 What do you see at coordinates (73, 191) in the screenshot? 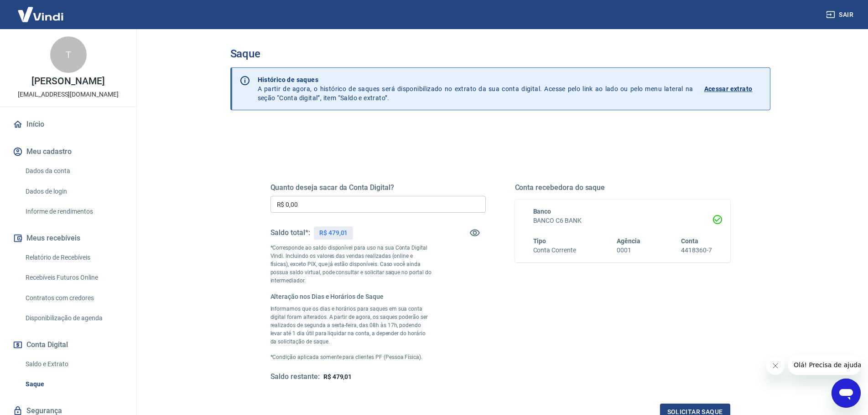
I see `a: Dados de login` at bounding box center [73, 191].